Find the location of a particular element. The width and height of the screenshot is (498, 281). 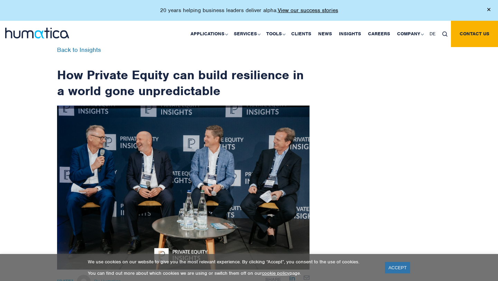

p: You can find out more about which cookies we are using or switch them off on our page. is located at coordinates (232, 273).